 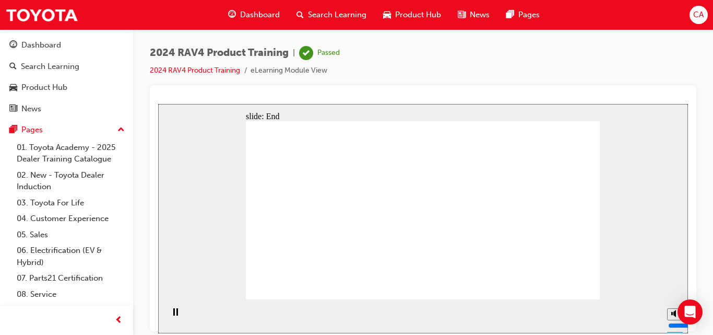 What do you see at coordinates (306, 53) in the screenshot?
I see `span: learningRecordVerb_PASS-icon` at bounding box center [306, 53].